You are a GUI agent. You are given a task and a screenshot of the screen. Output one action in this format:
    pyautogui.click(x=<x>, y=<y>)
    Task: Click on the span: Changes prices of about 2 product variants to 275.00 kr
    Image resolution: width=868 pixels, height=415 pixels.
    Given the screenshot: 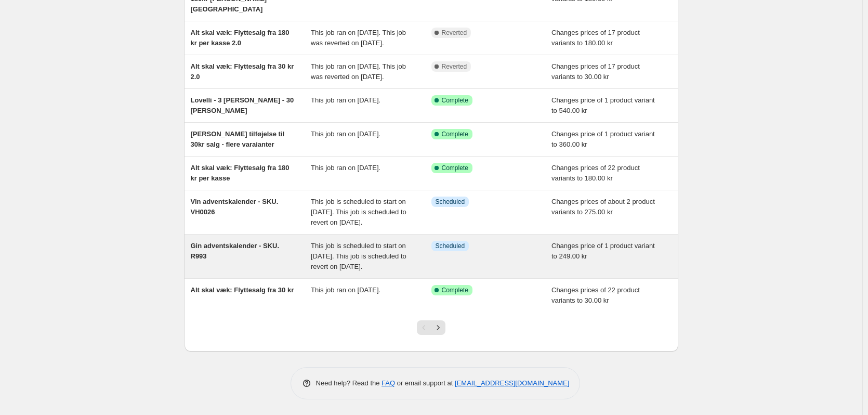 What is the action you would take?
    pyautogui.click(x=603, y=206)
    